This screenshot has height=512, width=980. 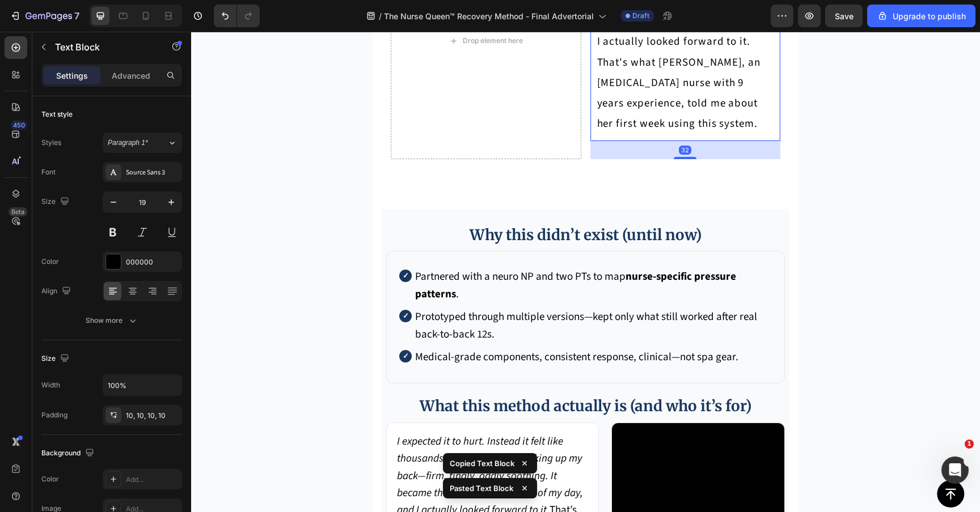 I want to click on div: 000000, so click(x=152, y=262).